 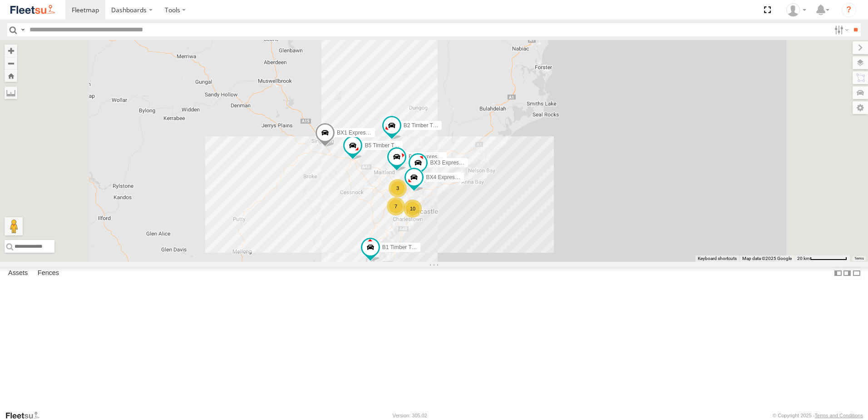 I want to click on label: Dock Summary Table to the Left, so click(x=839, y=273).